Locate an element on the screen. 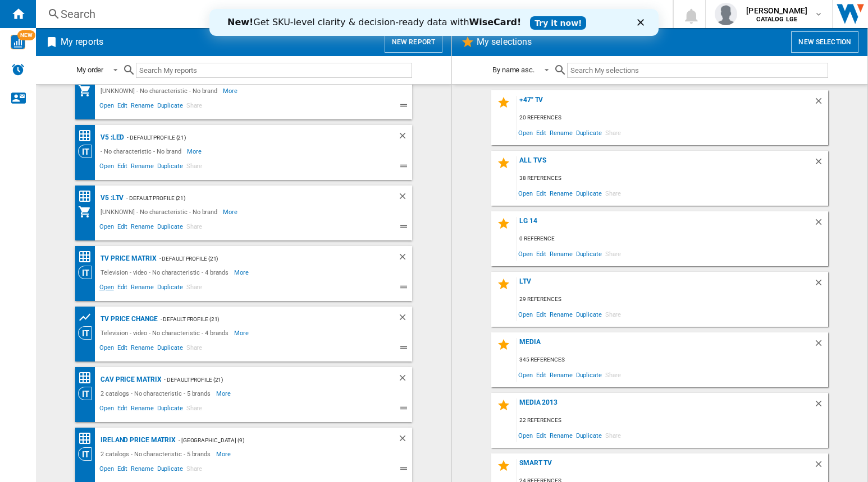  span: NEW is located at coordinates (26, 35).